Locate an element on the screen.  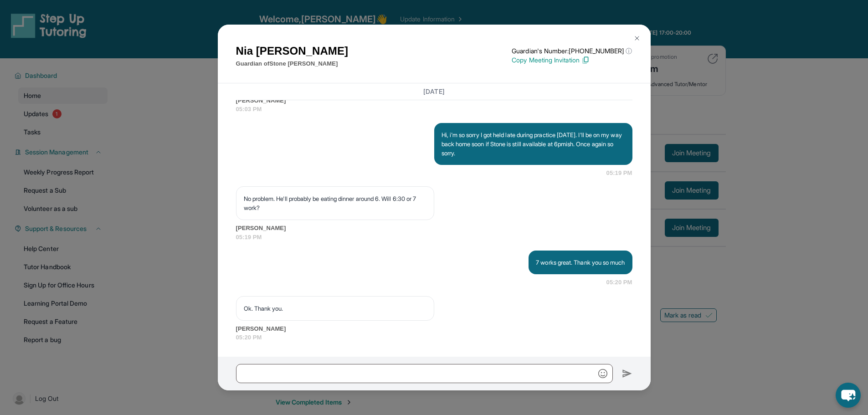
span: ⓘ is located at coordinates (629, 51).